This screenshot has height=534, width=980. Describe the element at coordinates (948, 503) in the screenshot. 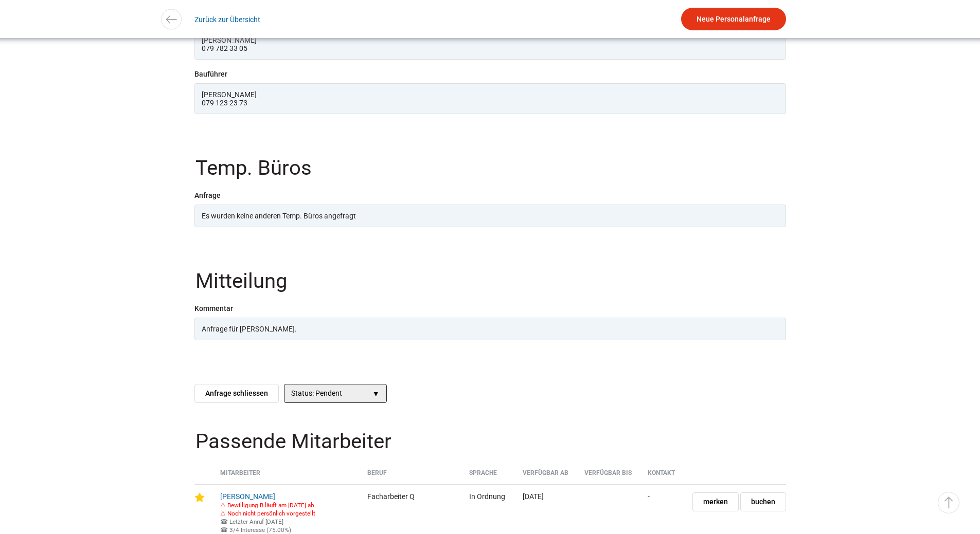

I see `a: ▵ Nach oben` at that location.